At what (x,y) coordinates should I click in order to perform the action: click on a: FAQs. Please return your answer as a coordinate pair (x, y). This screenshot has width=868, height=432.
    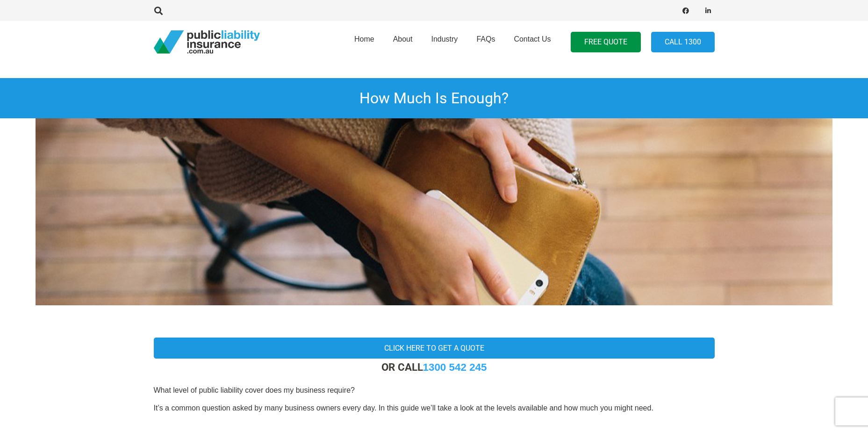
    Looking at the image, I should click on (485, 42).